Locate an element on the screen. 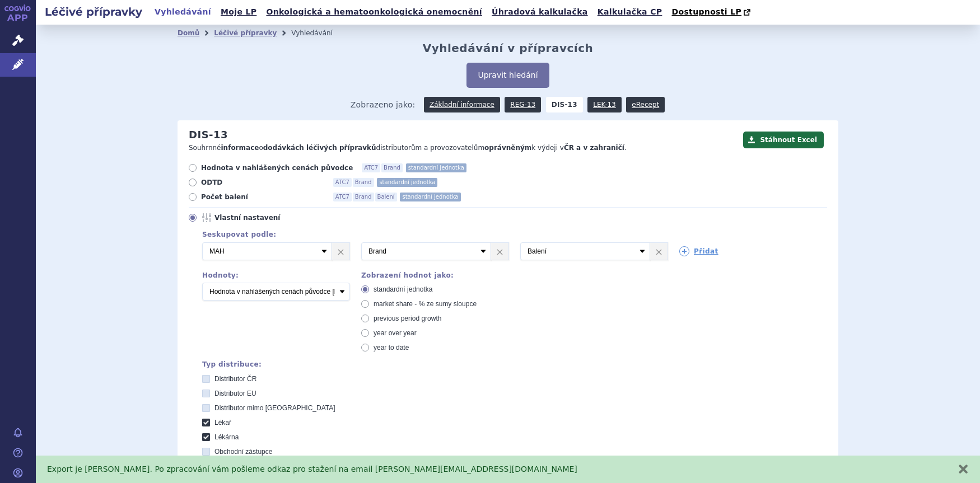 This screenshot has width=980, height=483. span: Distributor ČR is located at coordinates (235, 379).